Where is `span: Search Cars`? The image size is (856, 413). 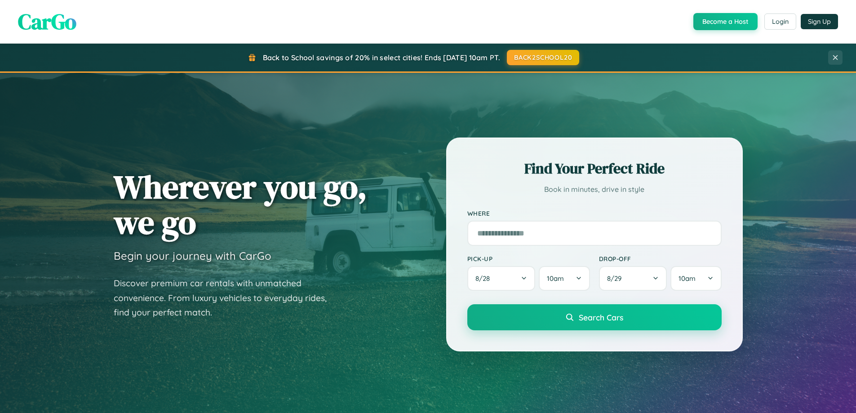
span: Search Cars is located at coordinates (601, 317).